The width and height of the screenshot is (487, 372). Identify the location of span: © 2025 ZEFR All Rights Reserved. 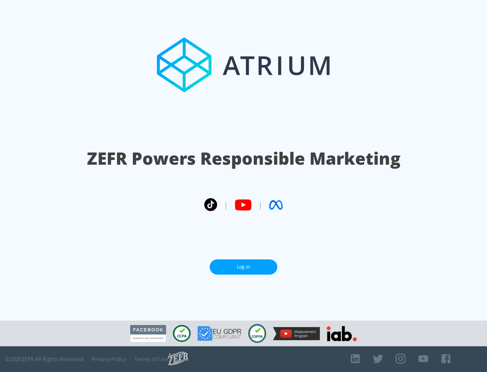
(44, 359).